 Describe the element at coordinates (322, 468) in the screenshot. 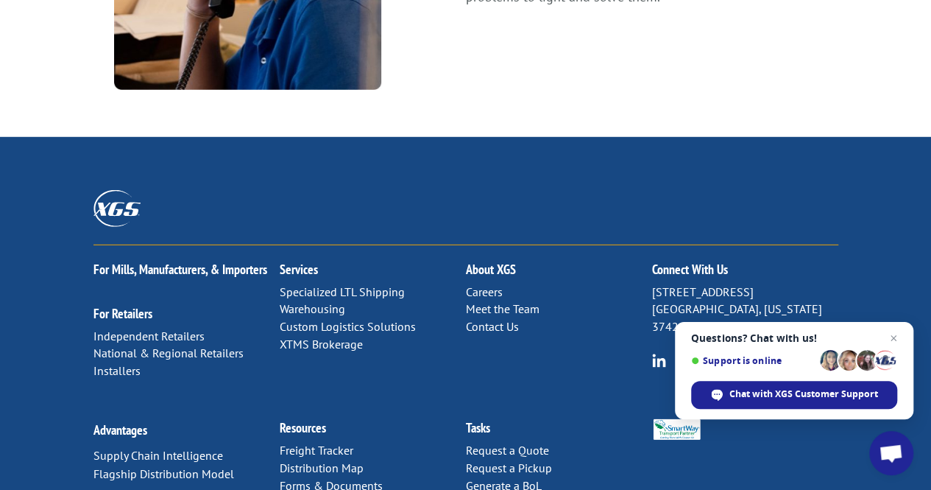

I see `a: Distribution Map` at that location.